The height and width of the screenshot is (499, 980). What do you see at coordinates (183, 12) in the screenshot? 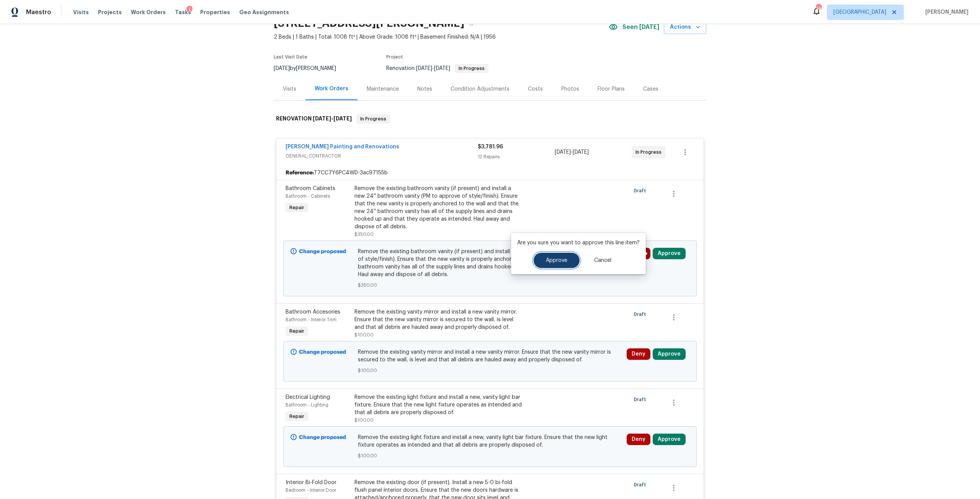
I see `span: Tasks` at bounding box center [183, 12].